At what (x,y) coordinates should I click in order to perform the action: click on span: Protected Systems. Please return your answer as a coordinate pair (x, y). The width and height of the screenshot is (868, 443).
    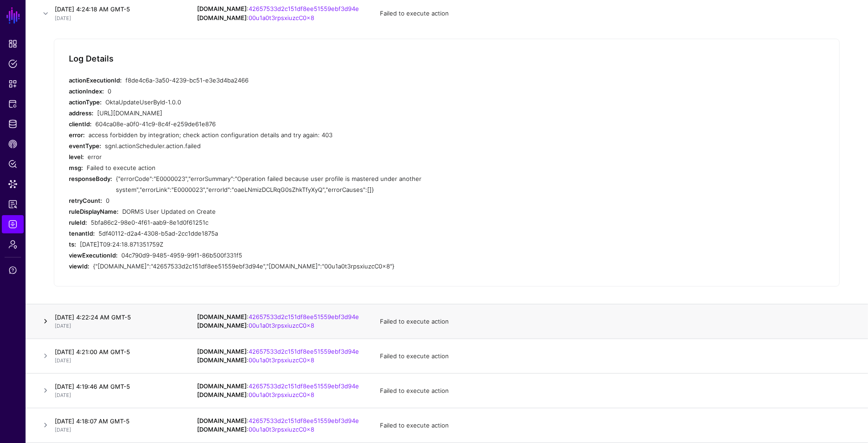
    Looking at the image, I should click on (13, 104).